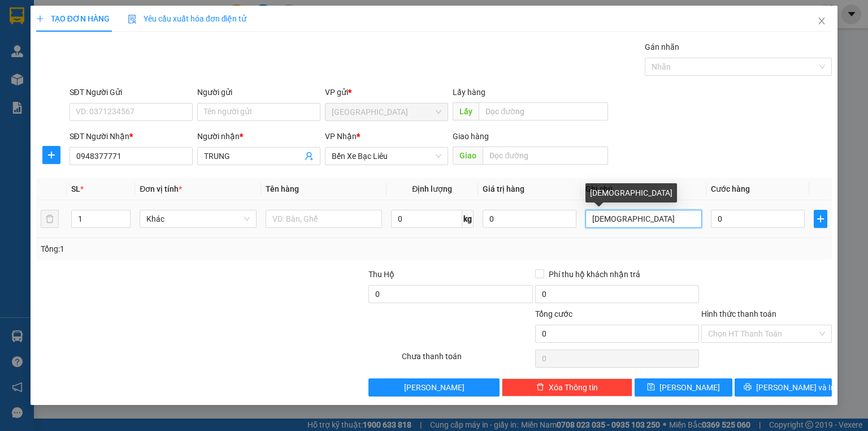  I want to click on span: Giao hàng, so click(471, 136).